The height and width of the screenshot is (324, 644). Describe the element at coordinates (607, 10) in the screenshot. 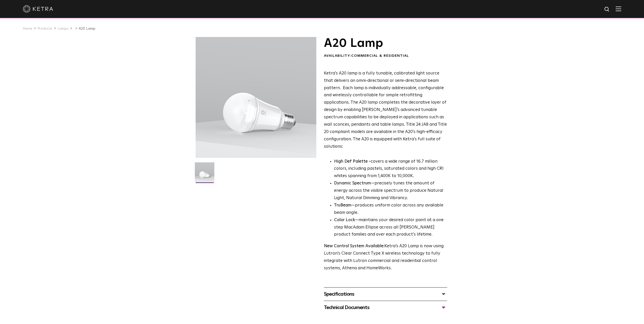

I see `img: search icon` at that location.